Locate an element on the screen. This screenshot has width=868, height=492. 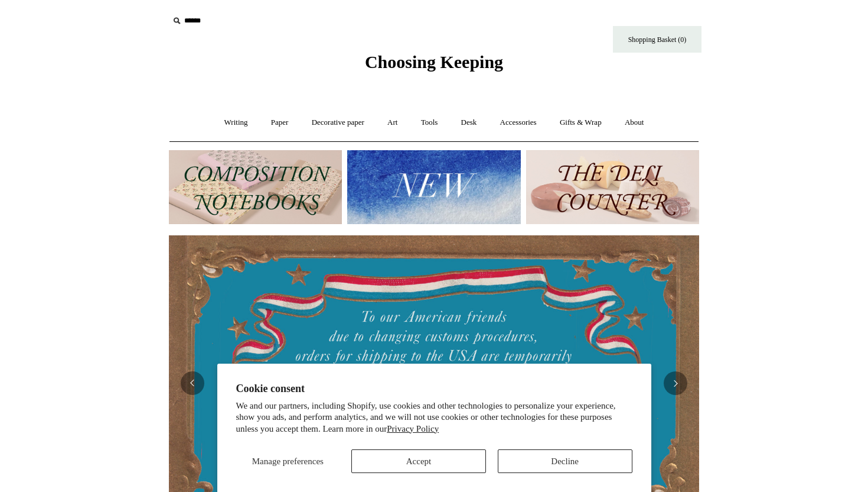
a: Decorative paper is located at coordinates (338, 123).